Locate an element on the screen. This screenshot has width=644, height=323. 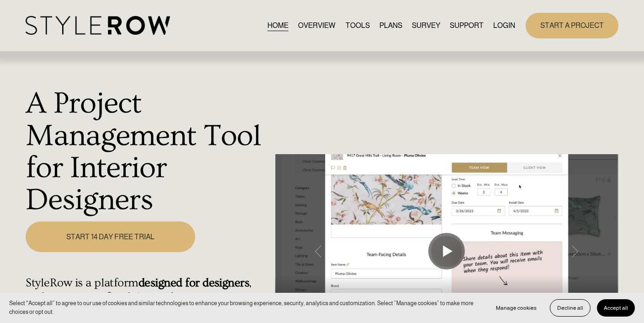
a: HOME is located at coordinates (278, 25).